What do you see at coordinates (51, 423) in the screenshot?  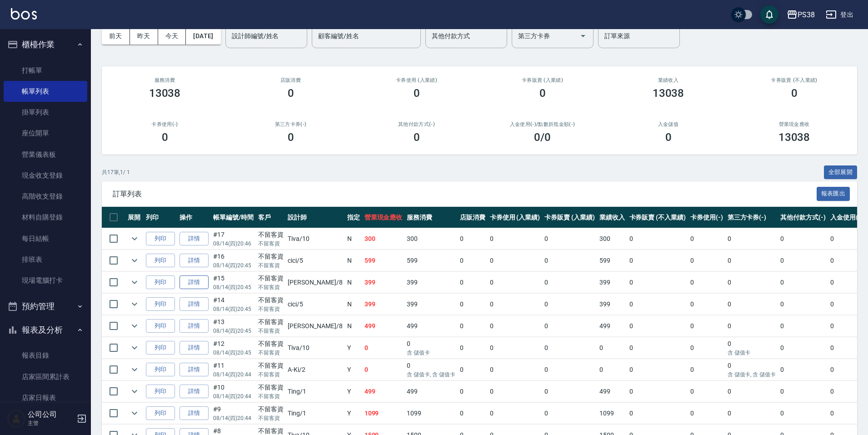 I see `p: 主管` at bounding box center [51, 423].